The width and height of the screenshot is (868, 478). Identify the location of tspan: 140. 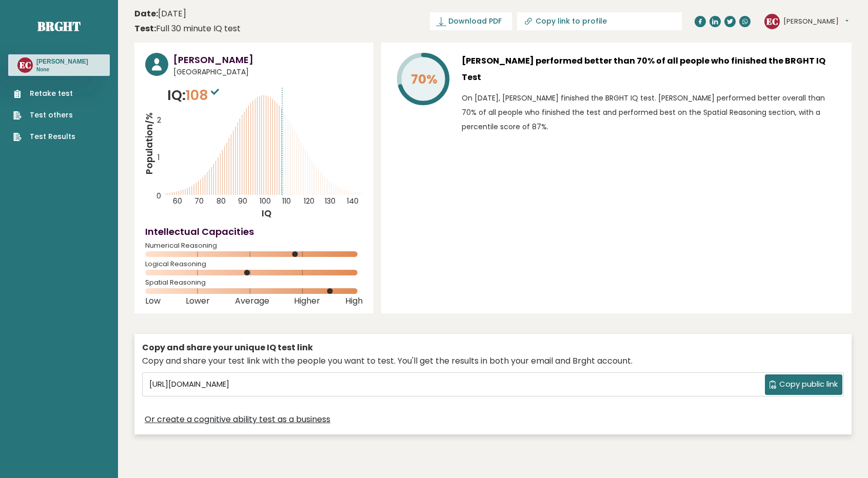
(352, 201).